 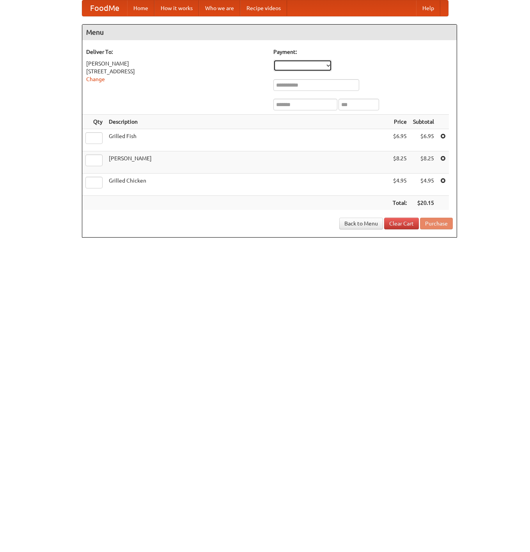 I want to click on th: Subtotal, so click(x=424, y=122).